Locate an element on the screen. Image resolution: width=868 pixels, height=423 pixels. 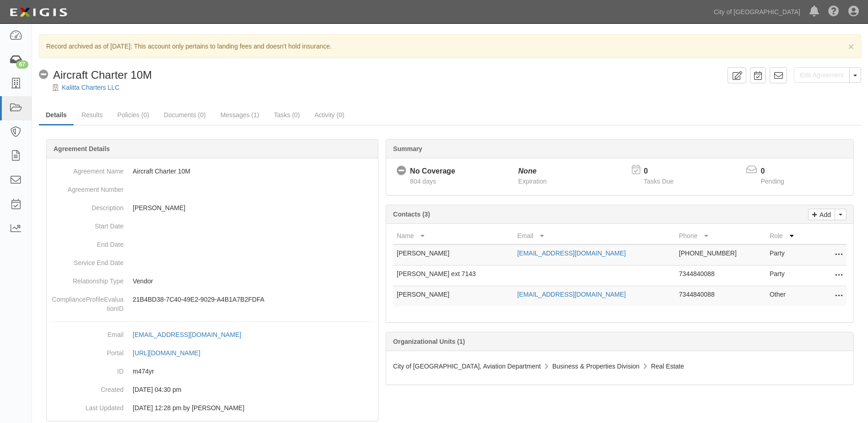
a: Messages (1) is located at coordinates (239, 115).